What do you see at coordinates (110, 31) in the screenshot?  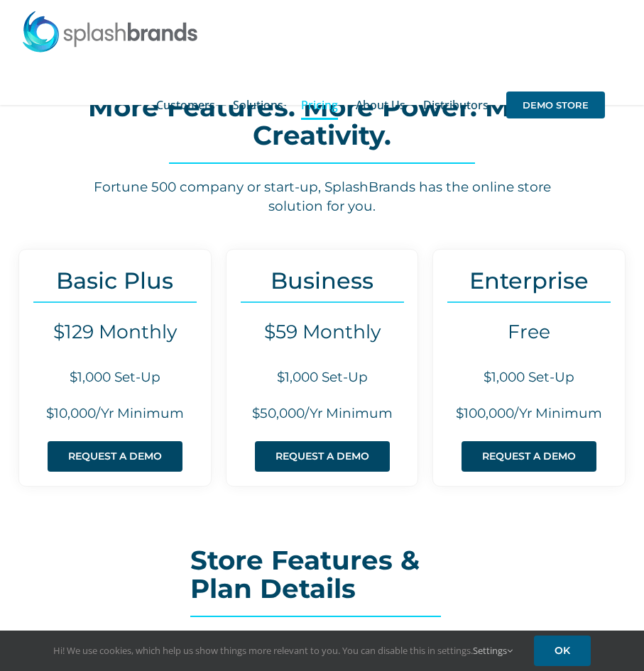 I see `img: SplashBrands.com Logo` at bounding box center [110, 31].